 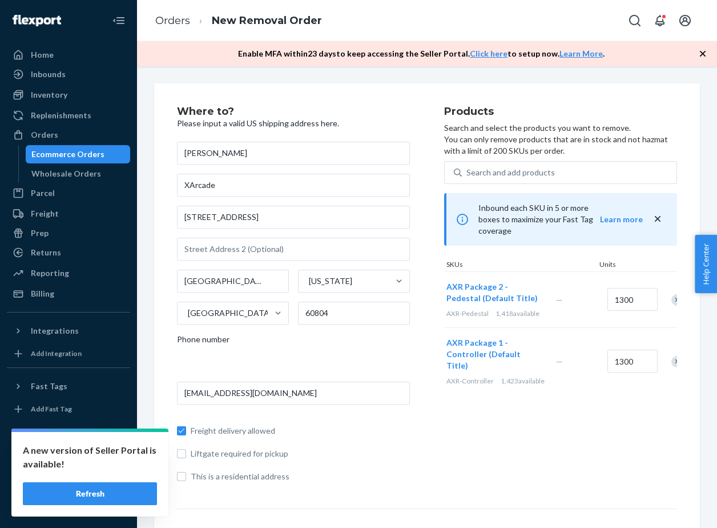 What do you see at coordinates (521, 265) in the screenshot?
I see `div: SKUs` at bounding box center [521, 265].